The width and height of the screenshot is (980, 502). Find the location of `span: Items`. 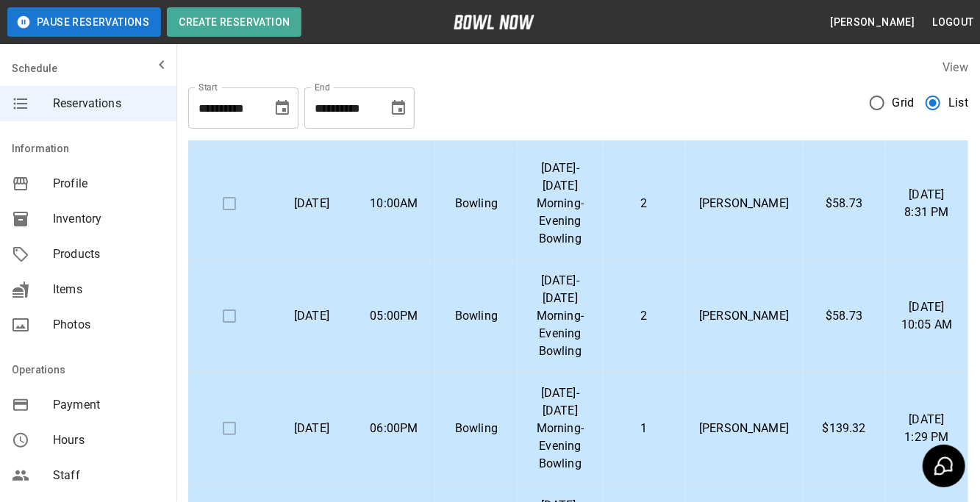

span: Items is located at coordinates (109, 289).